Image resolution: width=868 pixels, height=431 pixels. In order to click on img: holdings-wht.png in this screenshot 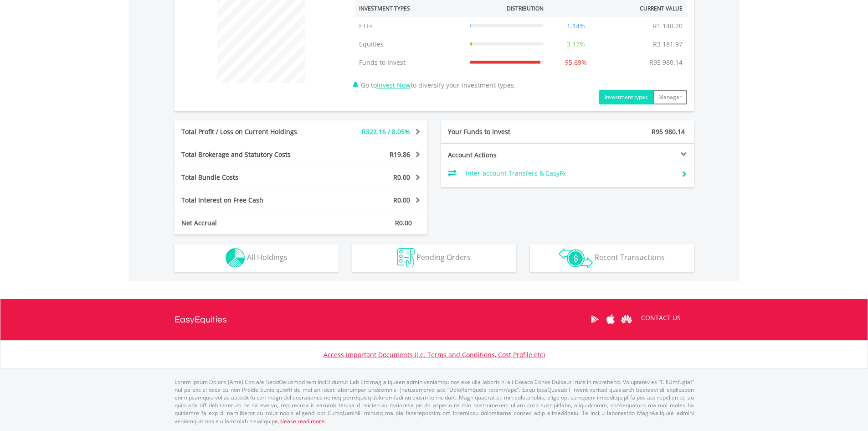, I will do `click(235, 258)`.